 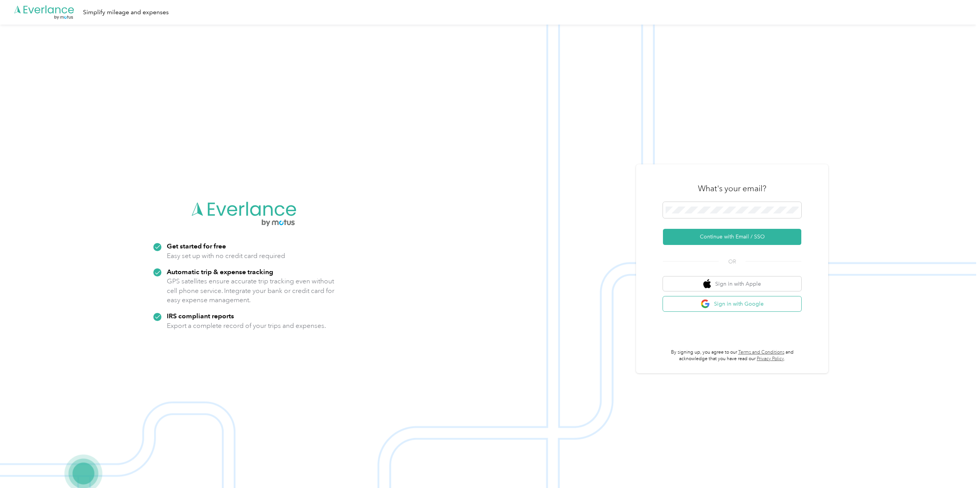 I want to click on a: Terms and Conditions, so click(x=761, y=352).